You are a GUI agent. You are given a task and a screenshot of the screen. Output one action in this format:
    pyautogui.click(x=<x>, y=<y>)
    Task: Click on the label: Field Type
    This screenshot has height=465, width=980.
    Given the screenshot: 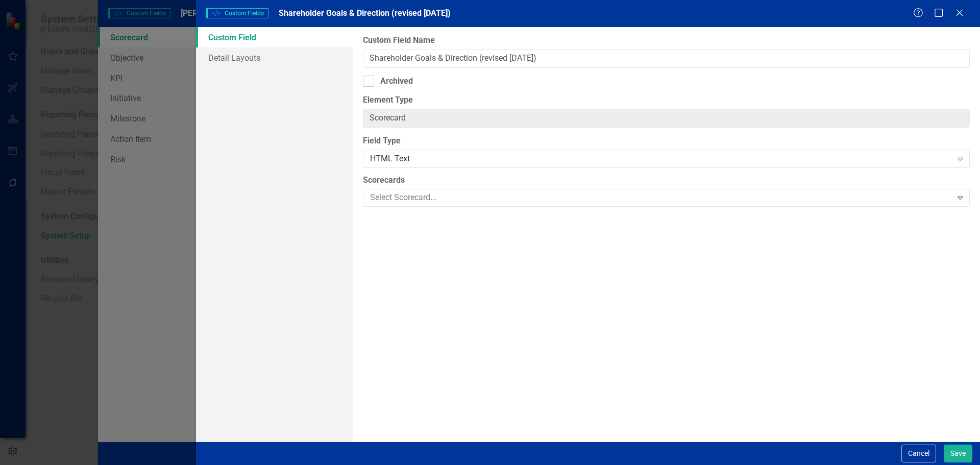 What is the action you would take?
    pyautogui.click(x=666, y=141)
    